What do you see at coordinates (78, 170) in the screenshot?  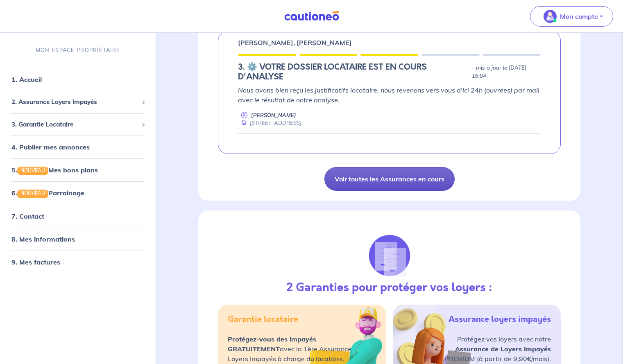 I see `div: 5.NOUVEAUMes bons plans` at bounding box center [78, 170].